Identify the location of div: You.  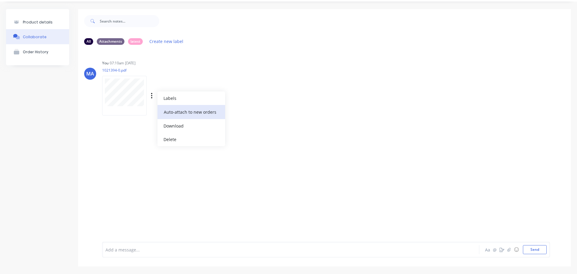
(105, 63).